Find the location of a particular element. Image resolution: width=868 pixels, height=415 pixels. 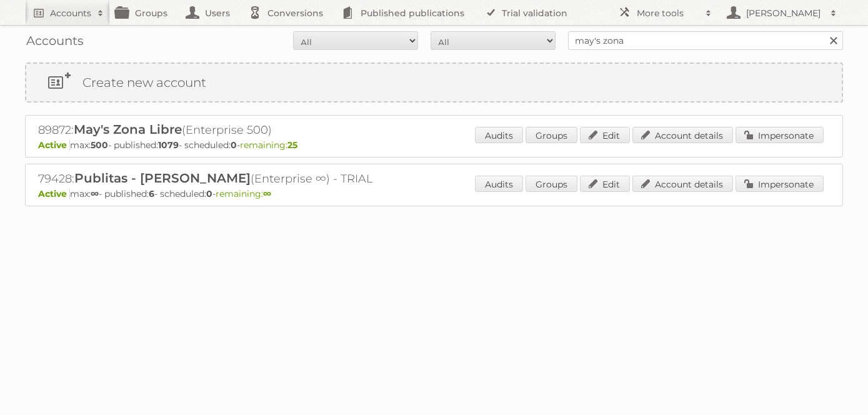

strong: 6 is located at coordinates (151, 194).